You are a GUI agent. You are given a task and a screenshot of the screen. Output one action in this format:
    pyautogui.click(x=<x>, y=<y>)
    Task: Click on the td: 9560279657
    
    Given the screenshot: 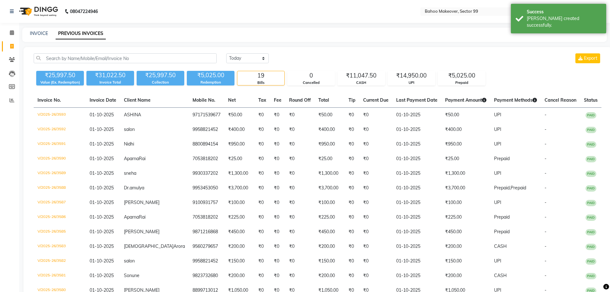 What is the action you would take?
    pyautogui.click(x=206, y=246)
    